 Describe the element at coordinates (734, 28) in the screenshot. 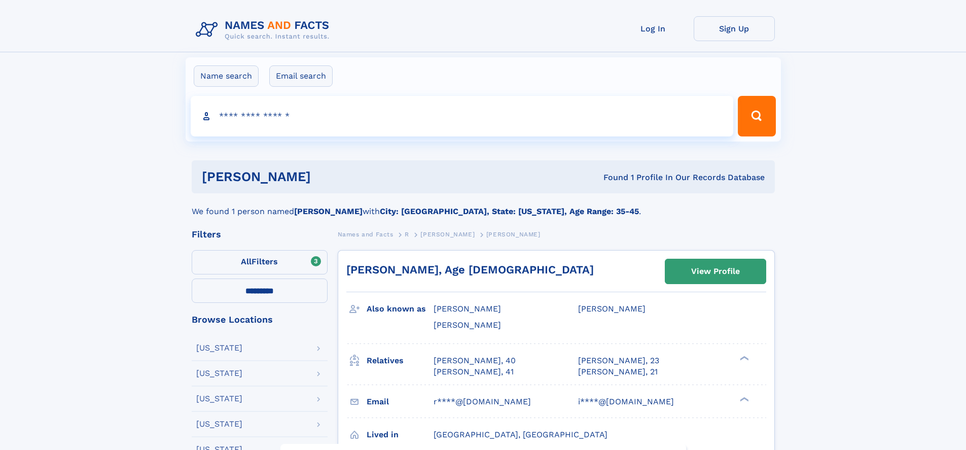

I see `a: Sign Up` at that location.